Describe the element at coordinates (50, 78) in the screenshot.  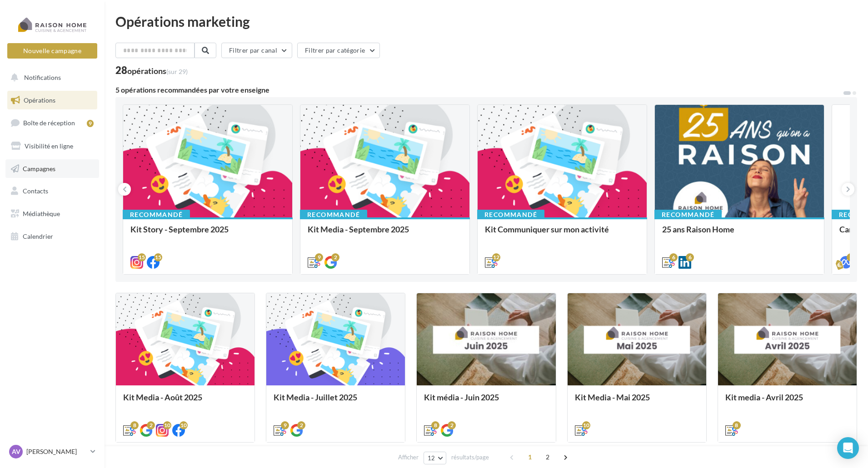
I see `button: Notifications` at that location.